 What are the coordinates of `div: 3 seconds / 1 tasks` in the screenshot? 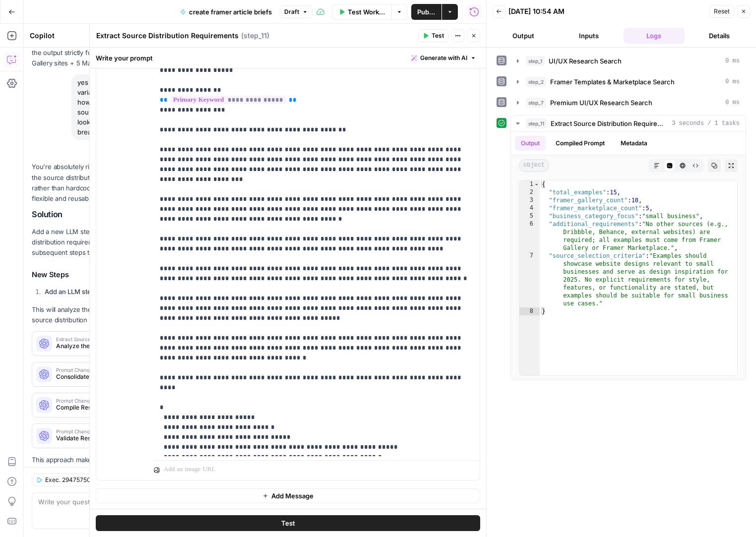 It's located at (628, 256).